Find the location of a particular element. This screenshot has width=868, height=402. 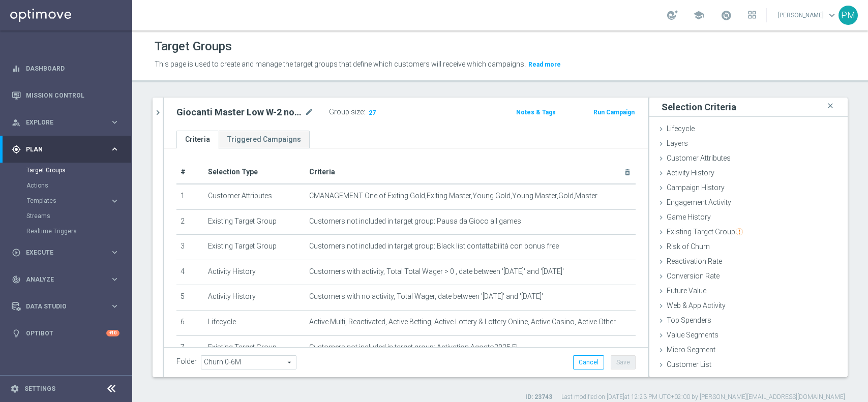

div: Templates keyboard_arrow_right is located at coordinates (73, 201).